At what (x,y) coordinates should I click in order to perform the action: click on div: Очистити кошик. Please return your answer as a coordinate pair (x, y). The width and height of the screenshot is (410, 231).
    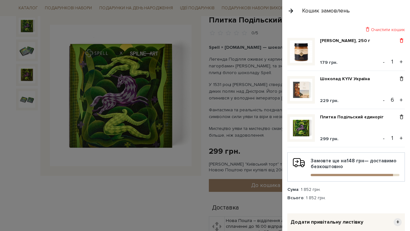
    Looking at the image, I should click on (346, 29).